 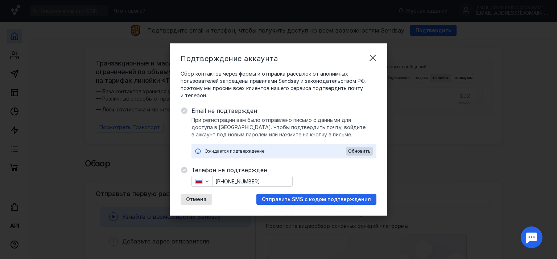 What do you see at coordinates (278, 85) in the screenshot?
I see `span: Сбор контактов через формы и отправка рассылок от анонимных пользователей запрещены правилами Sen...` at bounding box center [278, 85].